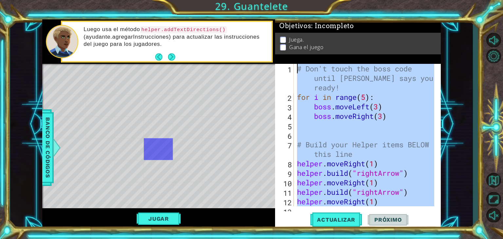  I want to click on div: 2, so click(285, 98).